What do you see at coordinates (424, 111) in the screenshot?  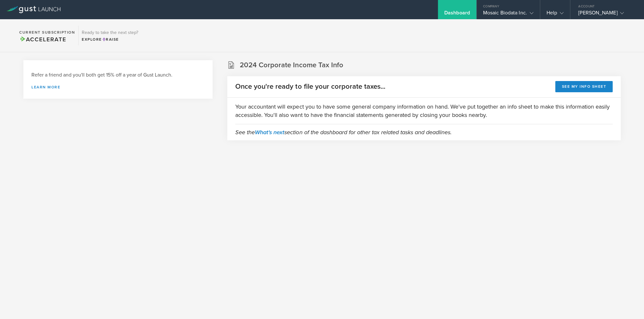 I see `p: Your accountant will expect you to have some general company information on hand. We've put toget...` at bounding box center [424, 111].